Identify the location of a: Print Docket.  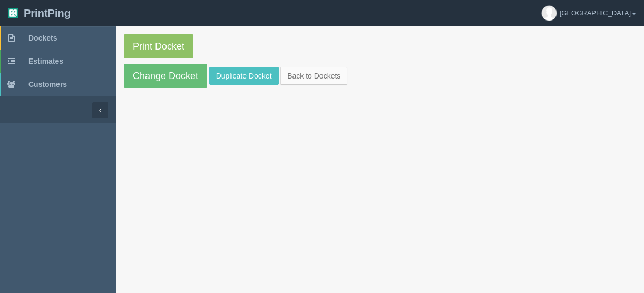
(159, 46).